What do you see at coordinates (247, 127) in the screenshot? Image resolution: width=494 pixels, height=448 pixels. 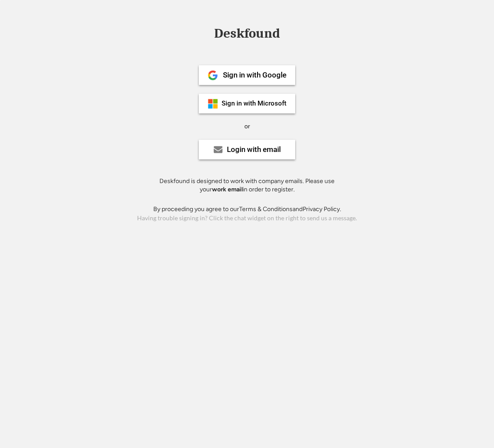 I see `div: or` at bounding box center [247, 127].